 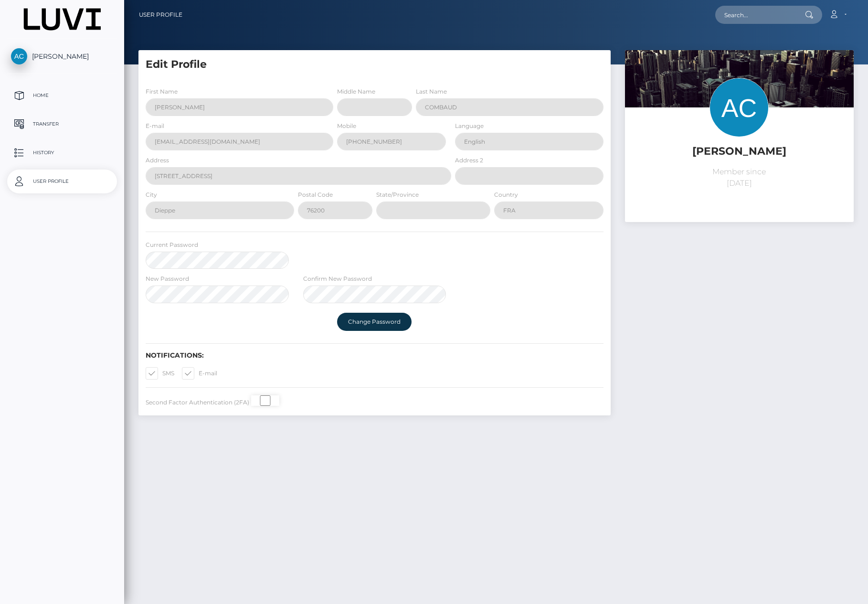 I want to click on label: First Name, so click(x=161, y=92).